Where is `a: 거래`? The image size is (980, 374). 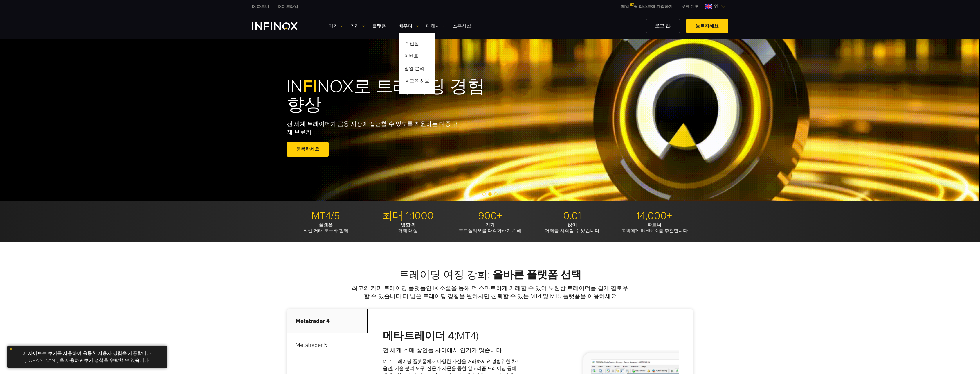 a: 거래 is located at coordinates (357, 26).